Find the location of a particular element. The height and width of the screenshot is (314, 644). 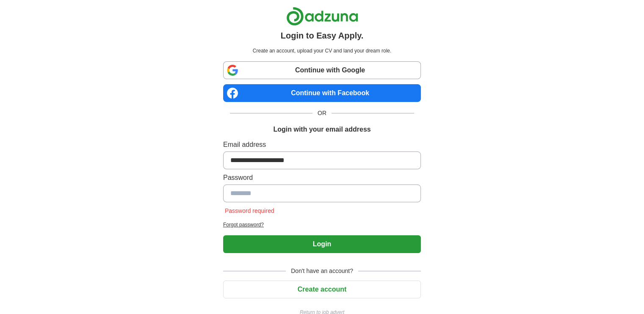

p: Create an account, upload your CV and land your dream role. is located at coordinates (322, 51).